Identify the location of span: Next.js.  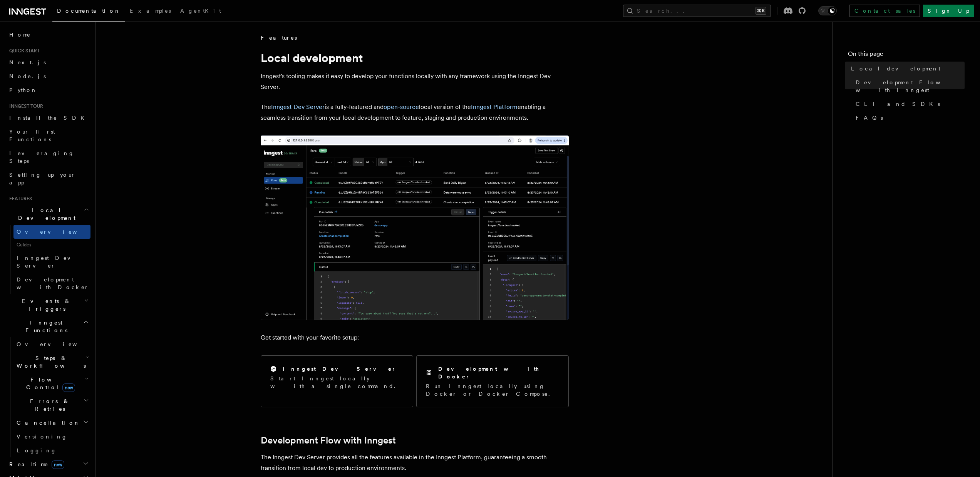
(27, 63).